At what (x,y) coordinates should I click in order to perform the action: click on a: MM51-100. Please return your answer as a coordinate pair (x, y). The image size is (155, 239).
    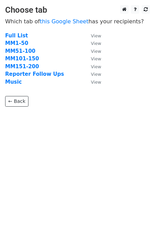
    Looking at the image, I should click on (20, 51).